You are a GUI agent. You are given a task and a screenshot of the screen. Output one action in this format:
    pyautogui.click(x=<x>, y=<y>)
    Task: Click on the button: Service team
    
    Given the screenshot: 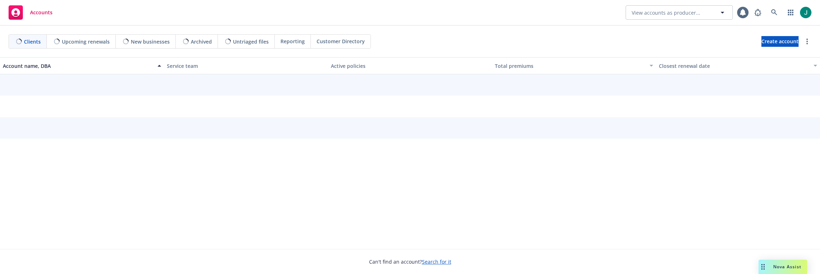 What is the action you would take?
    pyautogui.click(x=246, y=66)
    